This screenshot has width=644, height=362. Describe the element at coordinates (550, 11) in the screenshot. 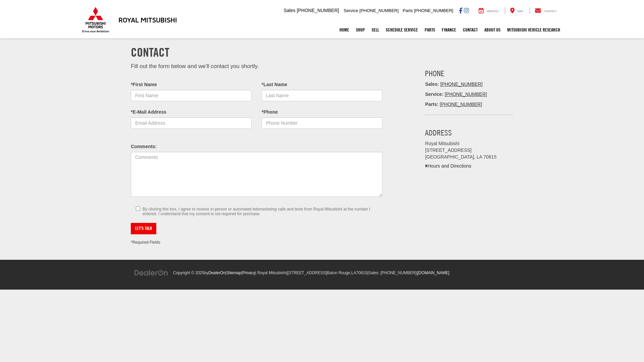

I see `span: Contact` at that location.